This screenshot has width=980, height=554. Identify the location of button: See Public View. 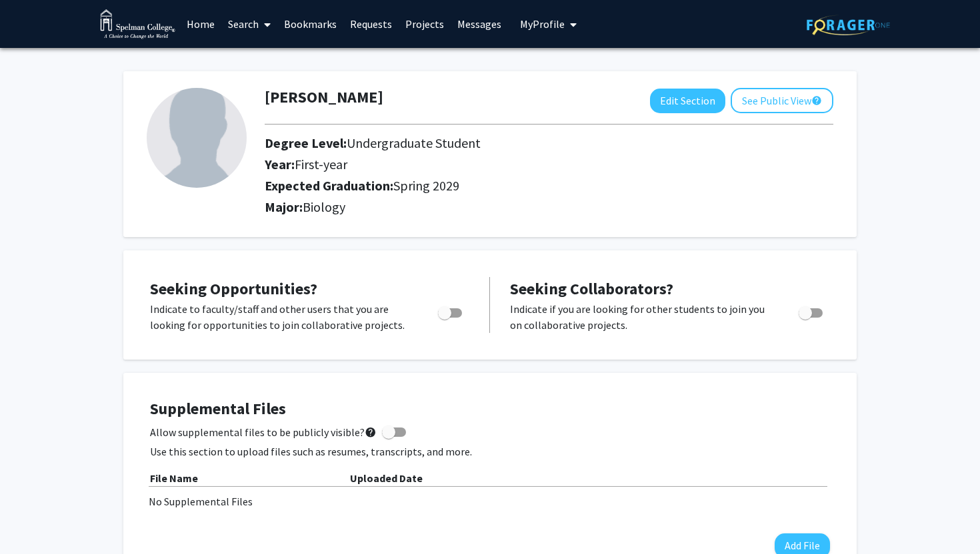
(781, 100).